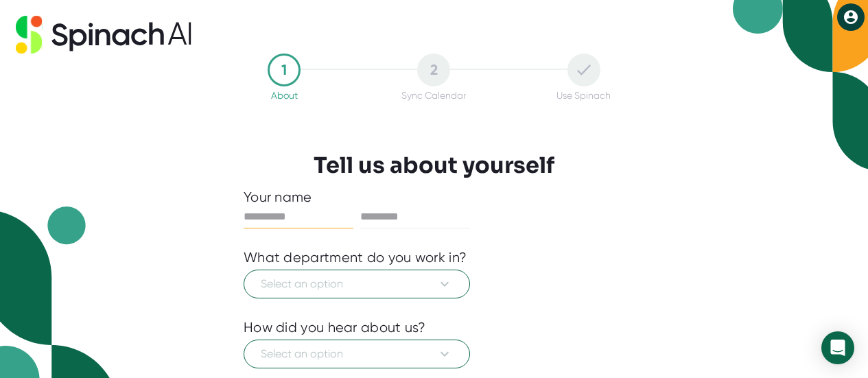 Image resolution: width=868 pixels, height=378 pixels. What do you see at coordinates (838, 348) in the screenshot?
I see `div: Open Intercom Messenger` at bounding box center [838, 348].